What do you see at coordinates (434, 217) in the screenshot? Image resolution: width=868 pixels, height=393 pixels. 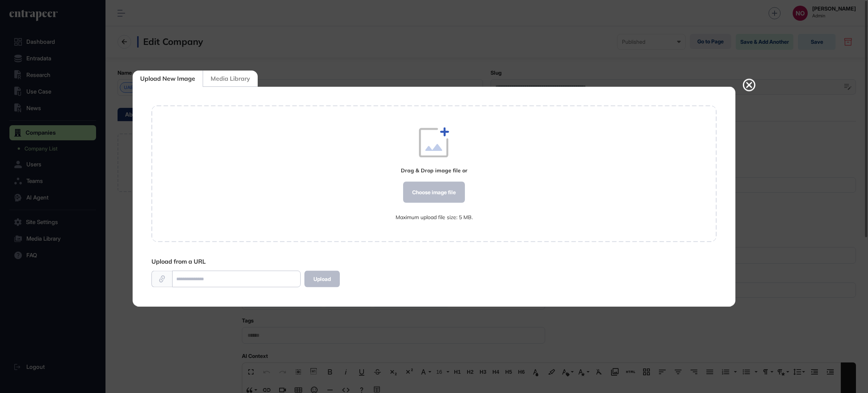 I see `div: Maximum upload file size: 5 MB.` at bounding box center [434, 217].